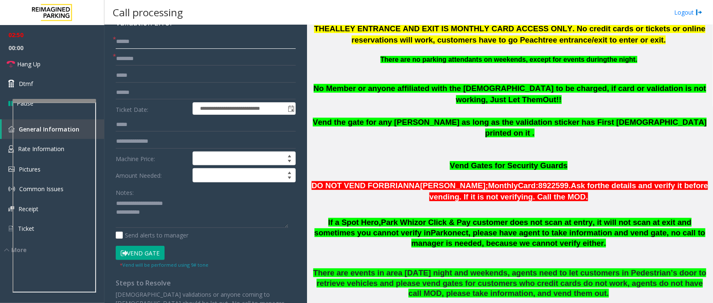 This screenshot has height=303, width=713. Describe the element at coordinates (450, 233) in the screenshot. I see `span: Parkonect` at that location.